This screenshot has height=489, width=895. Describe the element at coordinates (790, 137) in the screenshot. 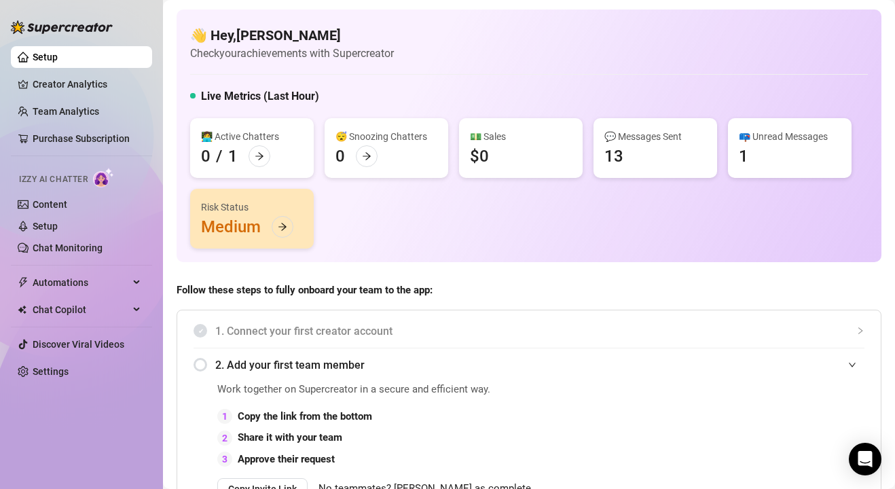

I see `div: 📪 Unread Messages` at that location.